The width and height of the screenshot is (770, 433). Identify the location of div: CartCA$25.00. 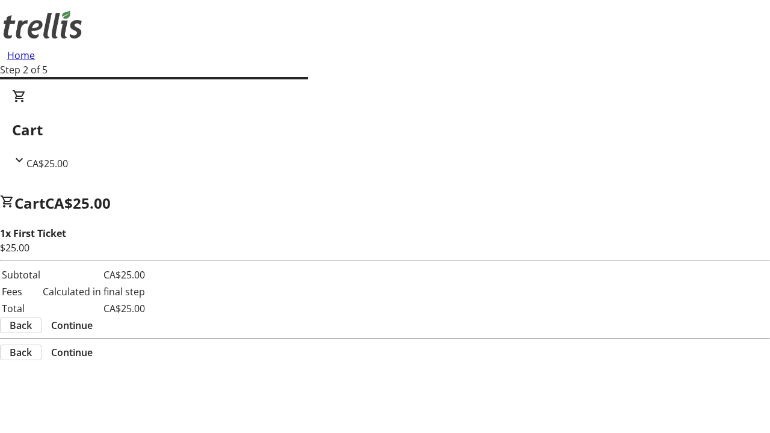
(385, 130).